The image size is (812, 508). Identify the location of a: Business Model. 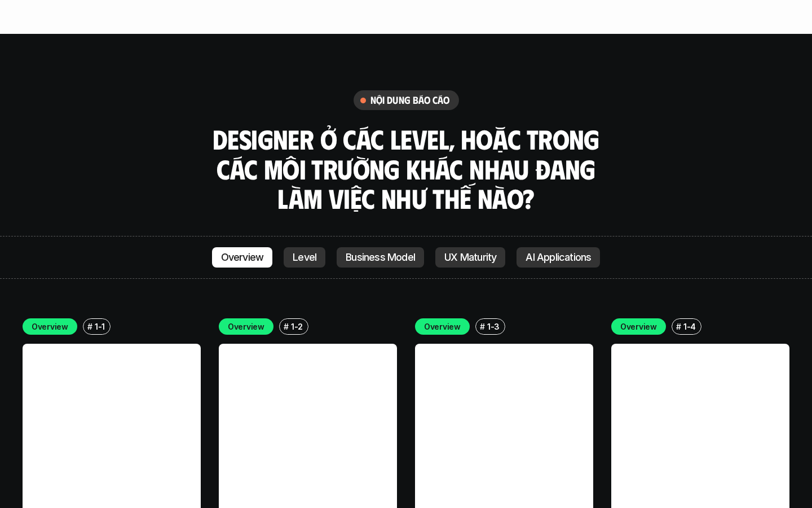
(380, 257).